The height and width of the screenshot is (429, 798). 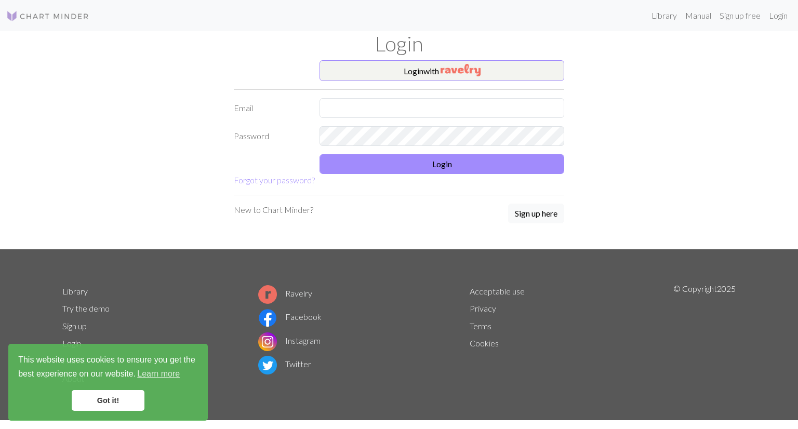 I want to click on img: Instagram logo, so click(x=267, y=342).